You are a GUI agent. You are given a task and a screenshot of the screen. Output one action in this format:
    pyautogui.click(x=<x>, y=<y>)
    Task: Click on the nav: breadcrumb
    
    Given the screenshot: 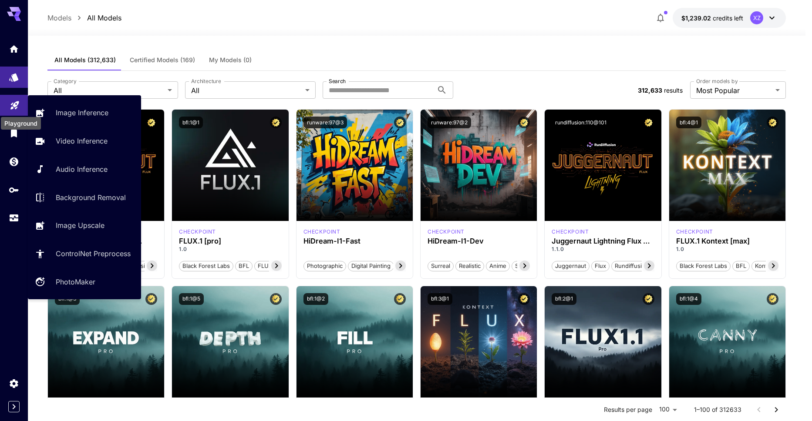 What is the action you would take?
    pyautogui.click(x=84, y=18)
    